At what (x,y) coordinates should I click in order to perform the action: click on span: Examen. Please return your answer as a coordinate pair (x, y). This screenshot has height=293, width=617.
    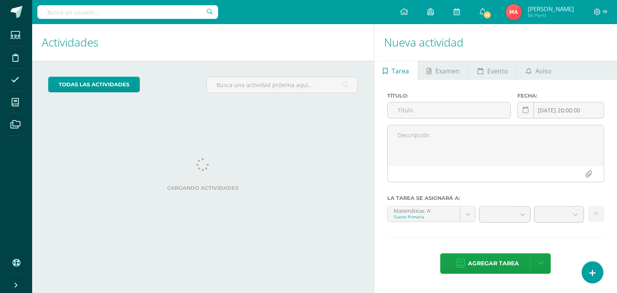
    Looking at the image, I should click on (448, 71).